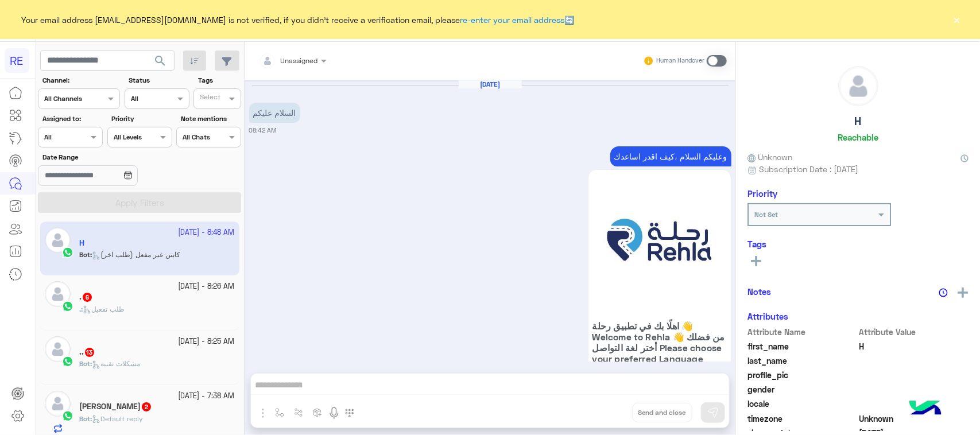 The image size is (980, 435). I want to click on a: re-enter your email address, so click(513, 20).